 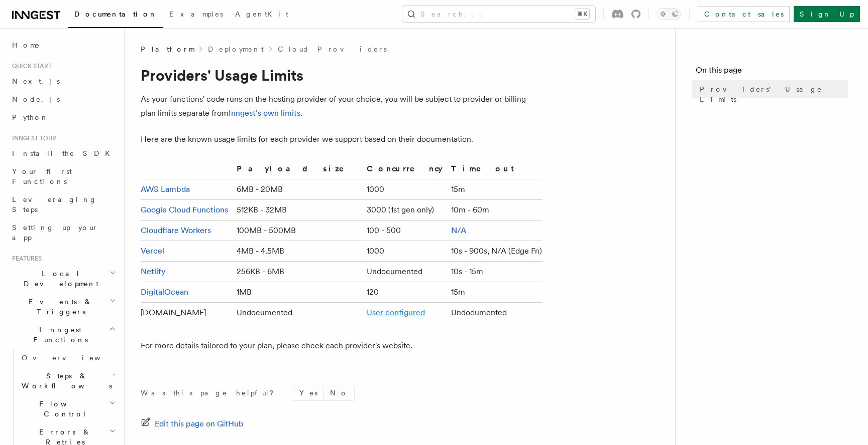 I want to click on a: Deployment, so click(x=235, y=49).